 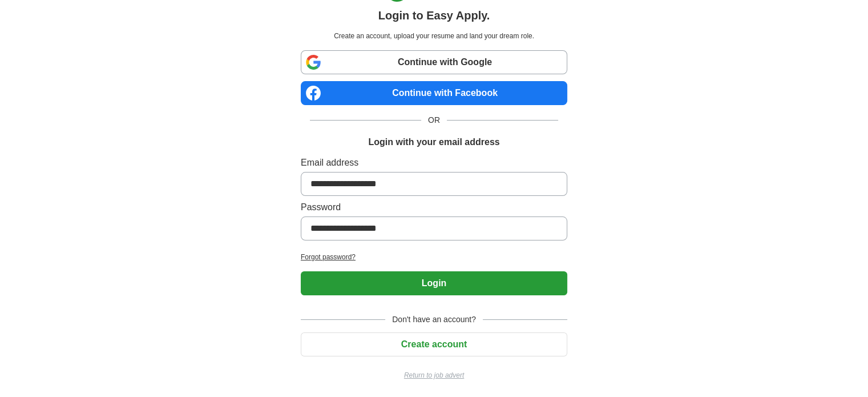 I want to click on p: Return to job advert, so click(x=434, y=375).